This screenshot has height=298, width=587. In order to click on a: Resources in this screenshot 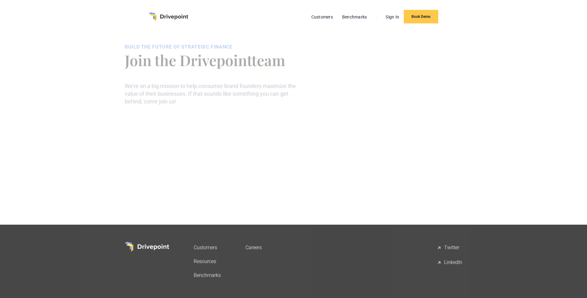, I will do `click(207, 261)`.